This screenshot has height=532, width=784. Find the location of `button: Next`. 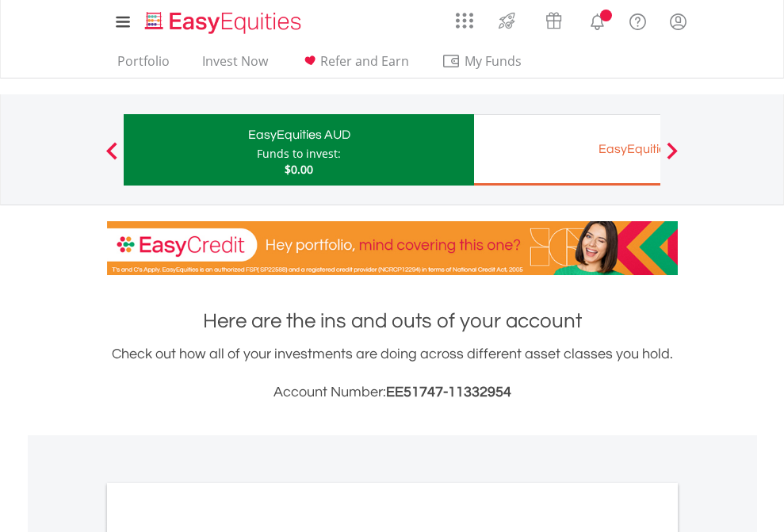

button: Next is located at coordinates (672, 158).